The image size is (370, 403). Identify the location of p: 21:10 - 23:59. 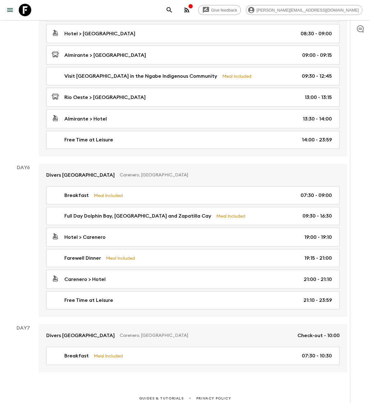
(317, 300).